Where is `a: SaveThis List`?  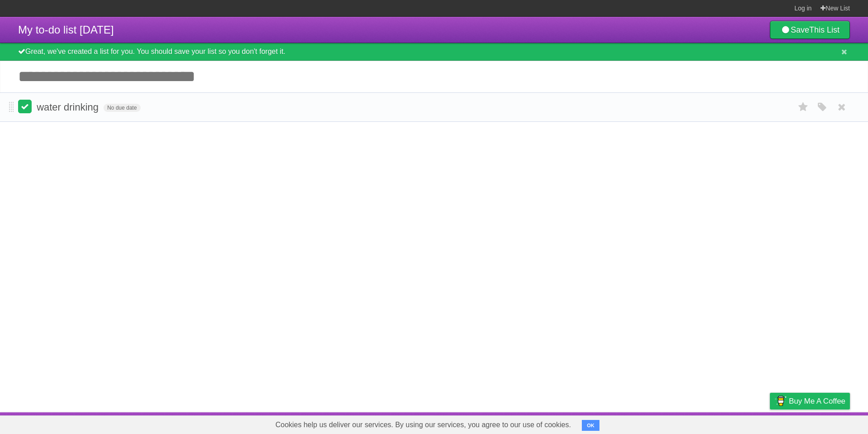
a: SaveThis List is located at coordinates (810, 30).